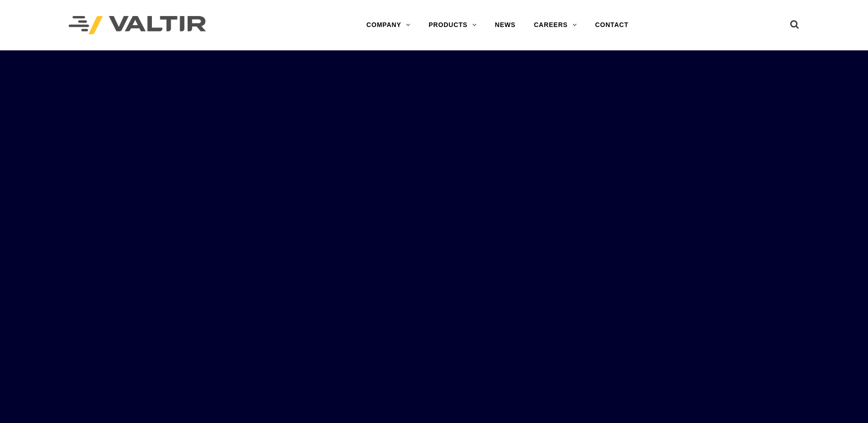 This screenshot has height=423, width=868. Describe the element at coordinates (555, 25) in the screenshot. I see `a: CAREERS` at that location.